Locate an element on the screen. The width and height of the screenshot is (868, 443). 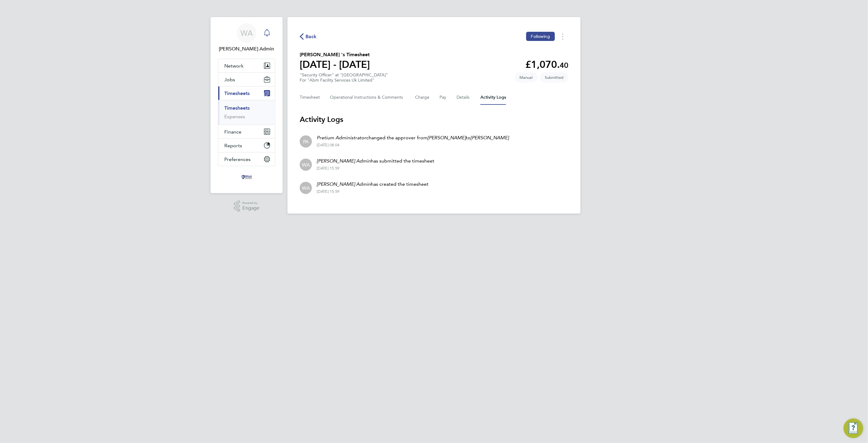
span: Network is located at coordinates (233, 65).